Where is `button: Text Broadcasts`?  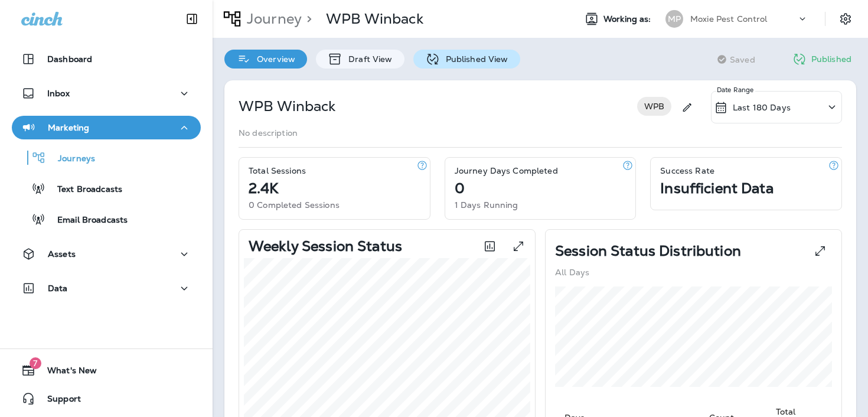 button: Text Broadcasts is located at coordinates (106, 188).